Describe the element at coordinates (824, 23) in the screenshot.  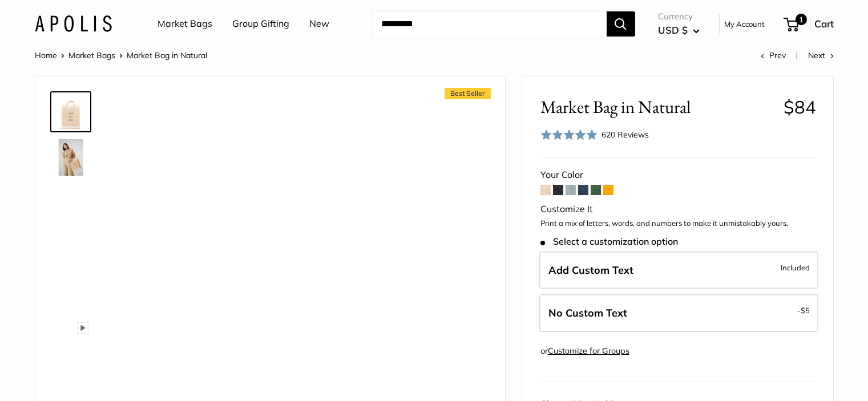
I see `span: Cart` at that location.